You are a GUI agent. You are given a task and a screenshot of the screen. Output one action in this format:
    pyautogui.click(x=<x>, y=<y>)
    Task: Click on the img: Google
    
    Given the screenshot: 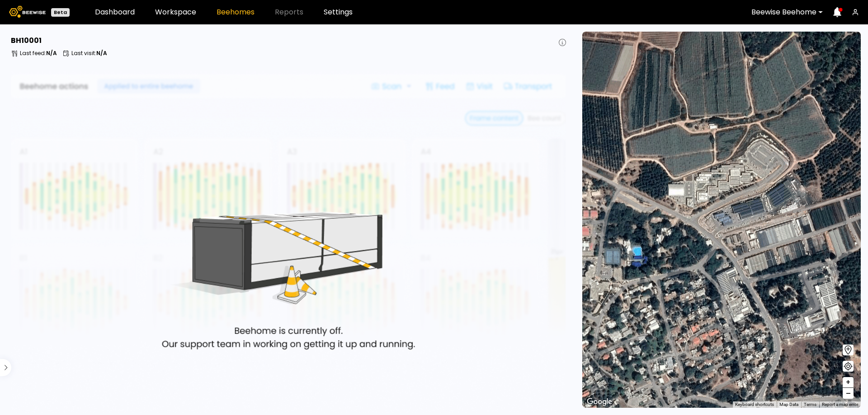 What is the action you would take?
    pyautogui.click(x=599, y=402)
    